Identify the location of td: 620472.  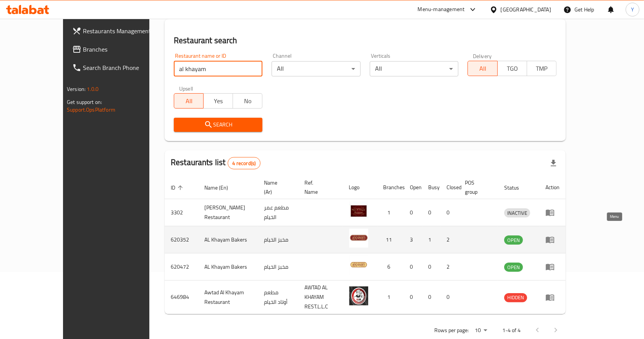
(181, 267).